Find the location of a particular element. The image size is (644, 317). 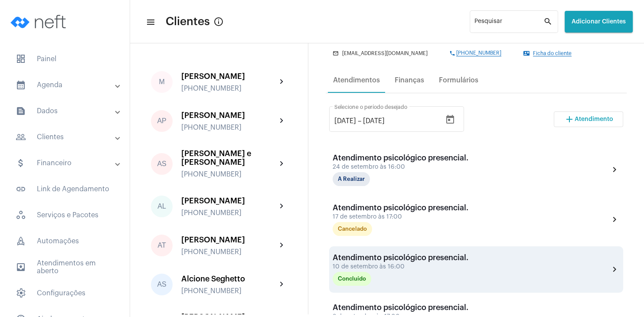

div: AT is located at coordinates (162, 246).